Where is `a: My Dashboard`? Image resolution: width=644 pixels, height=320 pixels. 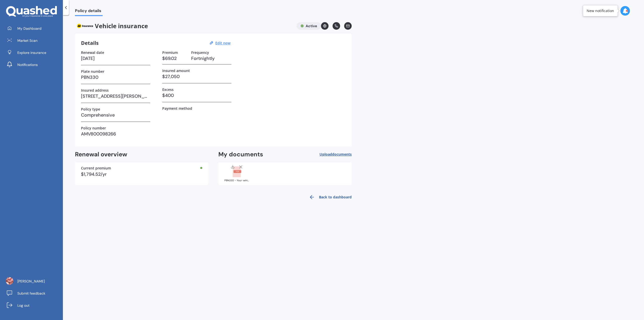 a: My Dashboard is located at coordinates (33, 28).